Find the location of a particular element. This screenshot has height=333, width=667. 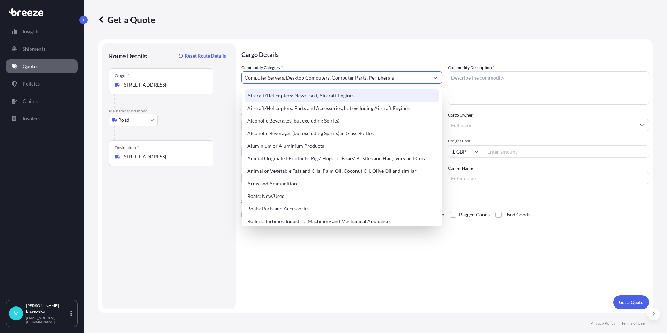

label: Carrier Name is located at coordinates (460, 168).